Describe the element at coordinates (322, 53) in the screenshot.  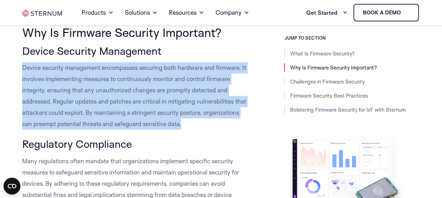
I see `a: What Is Firmware Security?` at that location.